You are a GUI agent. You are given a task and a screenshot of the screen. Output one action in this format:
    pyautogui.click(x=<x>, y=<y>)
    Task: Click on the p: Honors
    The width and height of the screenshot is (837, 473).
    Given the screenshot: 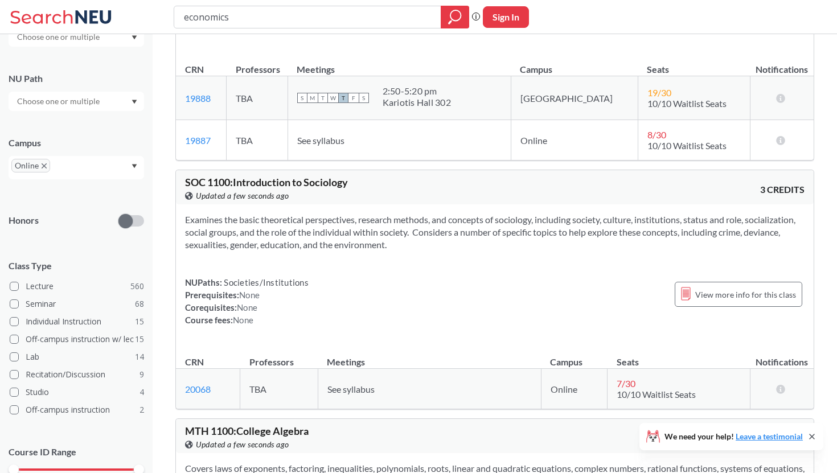 What is the action you would take?
    pyautogui.click(x=23, y=220)
    